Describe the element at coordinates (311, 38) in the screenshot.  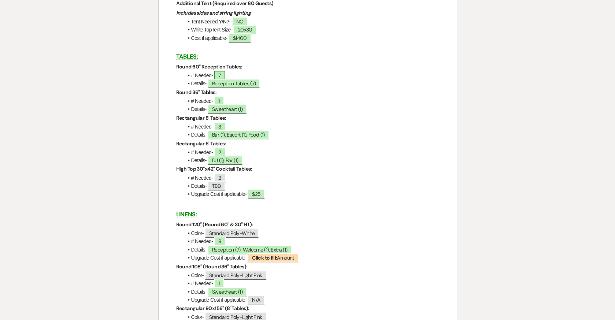
I see `li: Cost if applicable-` at that location.